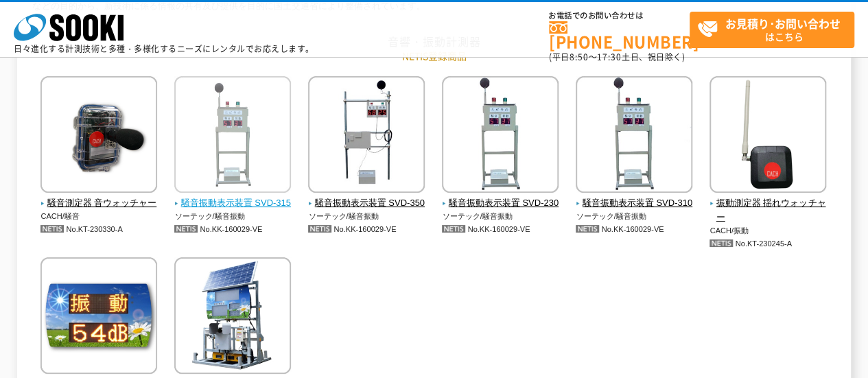 This screenshot has height=378, width=868. What do you see at coordinates (617, 57) in the screenshot?
I see `span: (平日 ～ 土日、祝日除く)` at bounding box center [617, 57].